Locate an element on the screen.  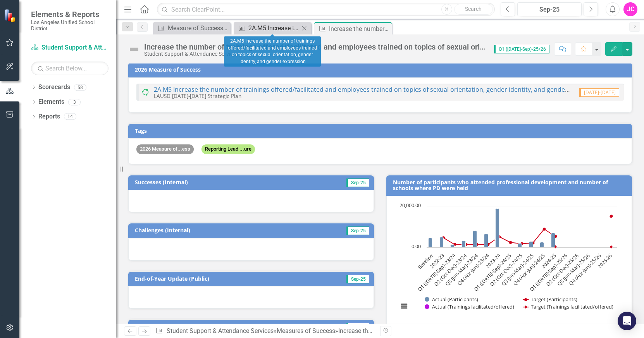
path: 2022-23, 4,768. Actual (Participants). is located at coordinates (442, 243).